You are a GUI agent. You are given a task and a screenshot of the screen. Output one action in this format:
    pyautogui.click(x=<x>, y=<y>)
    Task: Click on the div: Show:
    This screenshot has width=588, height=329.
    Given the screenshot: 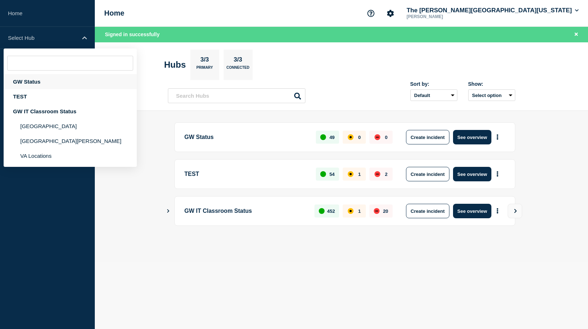 What is the action you would take?
    pyautogui.click(x=492, y=84)
    